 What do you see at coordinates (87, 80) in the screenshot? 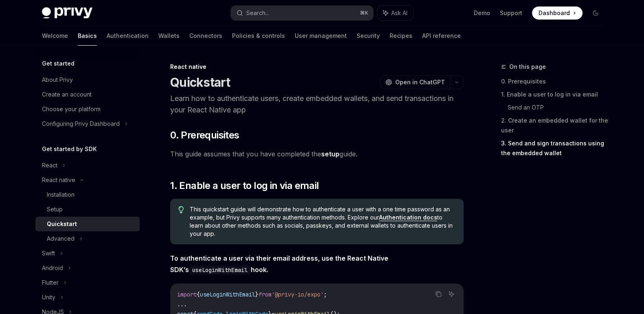
I see `a: About Privy` at bounding box center [87, 80].